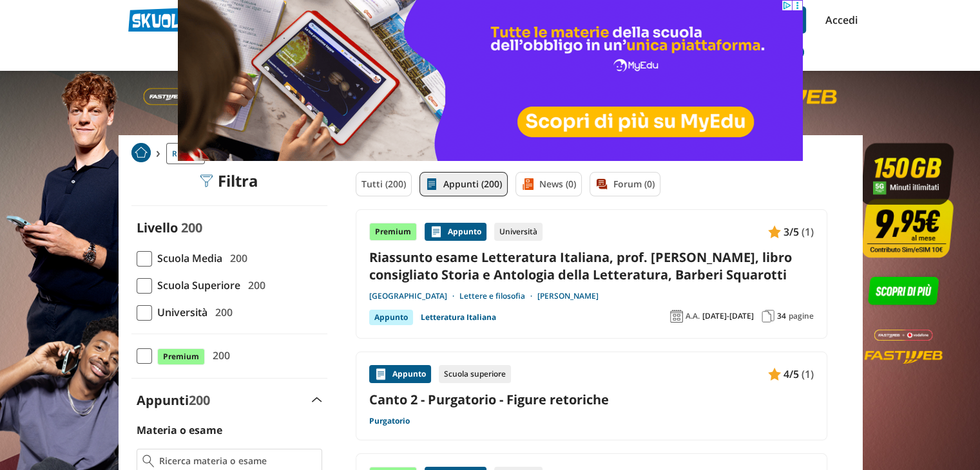 This screenshot has height=470, width=980. What do you see at coordinates (148, 461) in the screenshot?
I see `img: Ricerca materia o esame` at bounding box center [148, 461].